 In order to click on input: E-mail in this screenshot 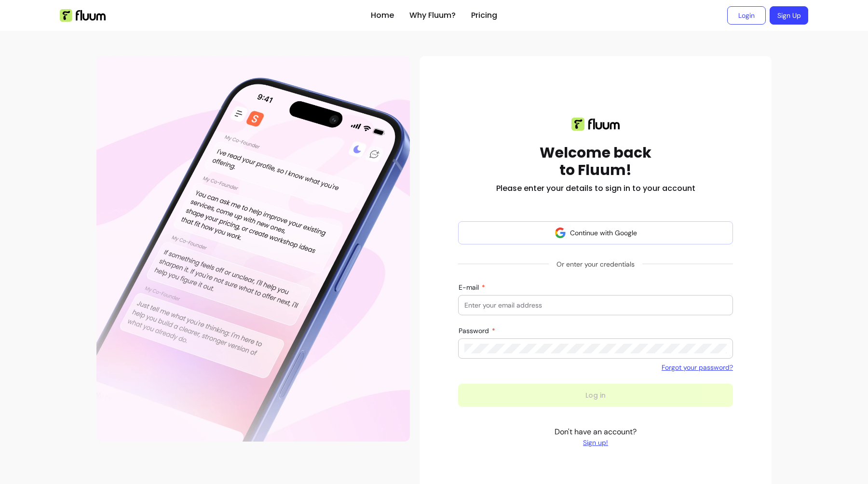, I will do `click(595, 305)`.